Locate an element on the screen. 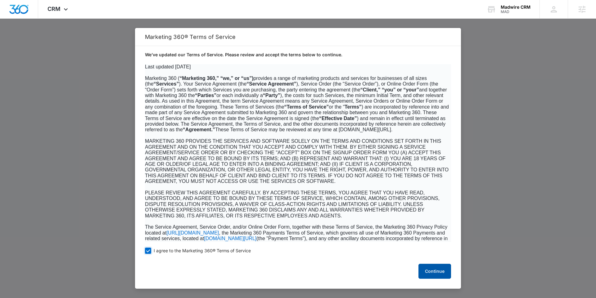 This screenshot has width=596, height=298. div: account id is located at coordinates (516, 12).